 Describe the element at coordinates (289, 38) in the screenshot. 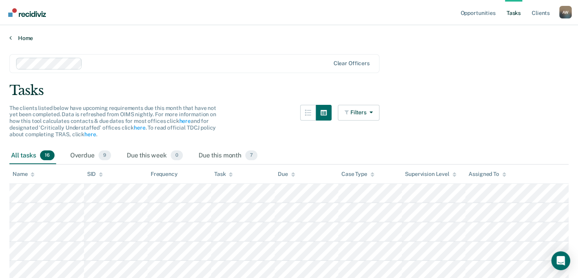

I see `a: Home` at that location.